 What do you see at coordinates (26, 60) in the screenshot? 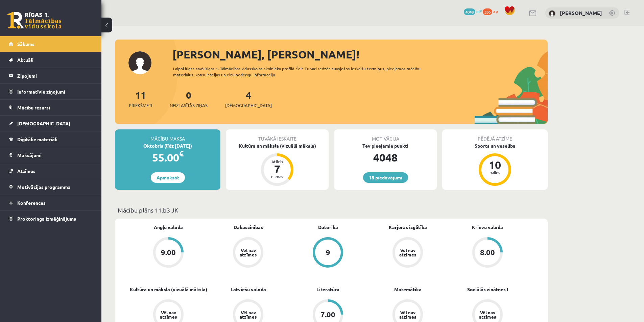
I see `span: Aktuāli` at bounding box center [26, 60].